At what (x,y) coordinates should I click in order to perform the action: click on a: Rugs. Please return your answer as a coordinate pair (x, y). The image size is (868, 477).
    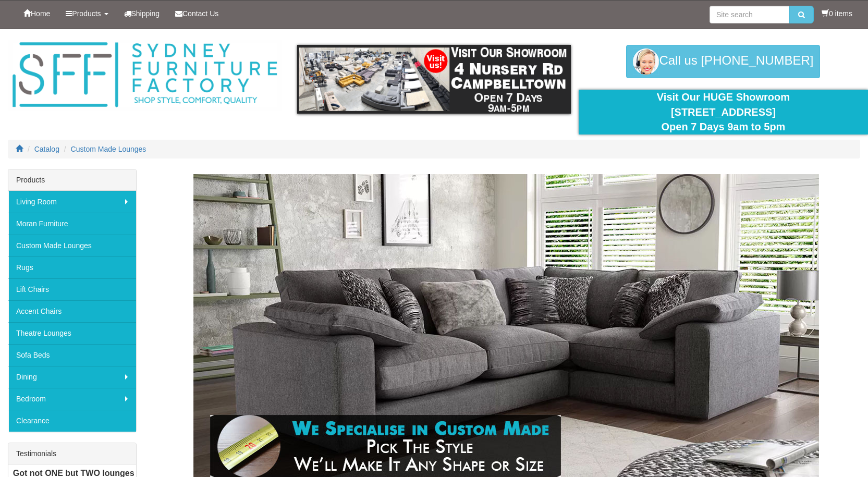
    Looking at the image, I should click on (72, 268).